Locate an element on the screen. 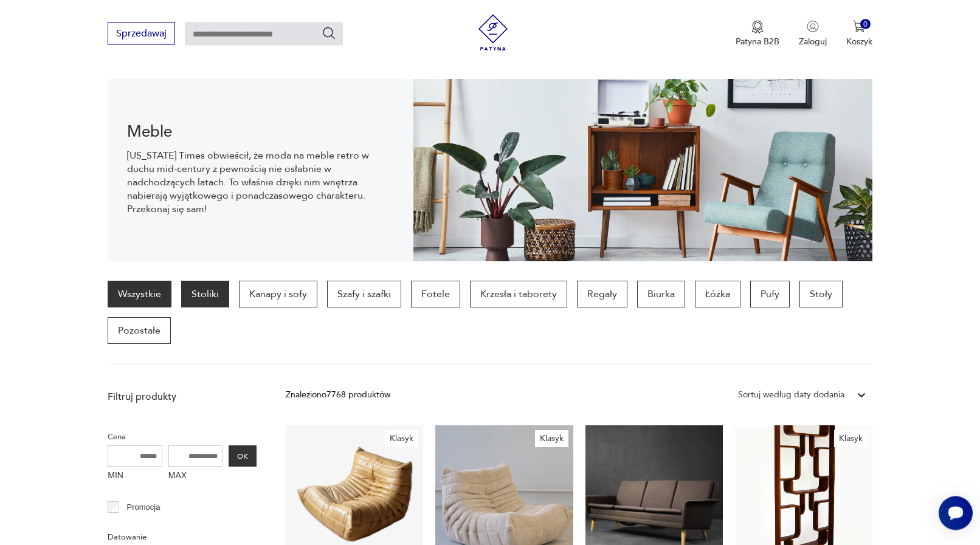  a: Ikona medaluPatyna B2B is located at coordinates (757, 34).